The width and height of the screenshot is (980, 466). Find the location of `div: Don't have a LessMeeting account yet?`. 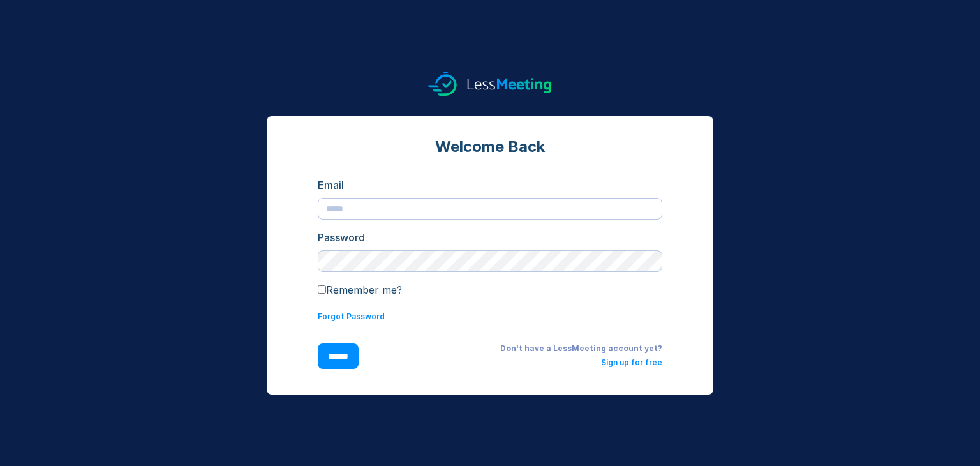

div: Don't have a LessMeeting account yet? is located at coordinates (521, 348).